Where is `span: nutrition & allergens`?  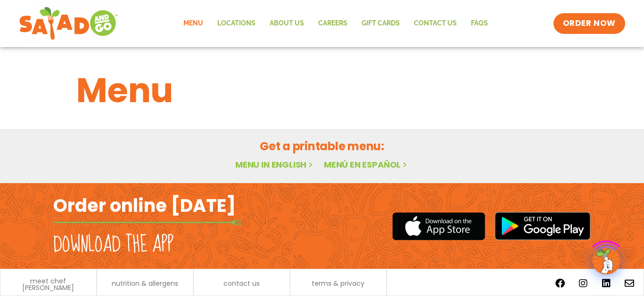
span: nutrition & allergens is located at coordinates (145, 283).